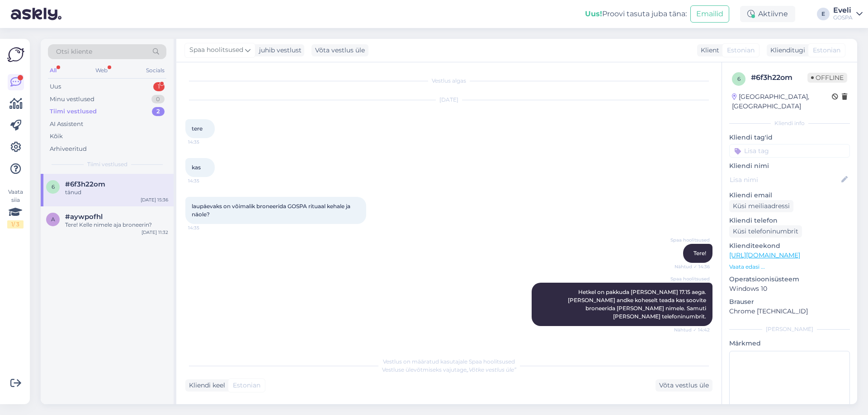 Image resolution: width=868 pixels, height=415 pixels. I want to click on span: a, so click(53, 219).